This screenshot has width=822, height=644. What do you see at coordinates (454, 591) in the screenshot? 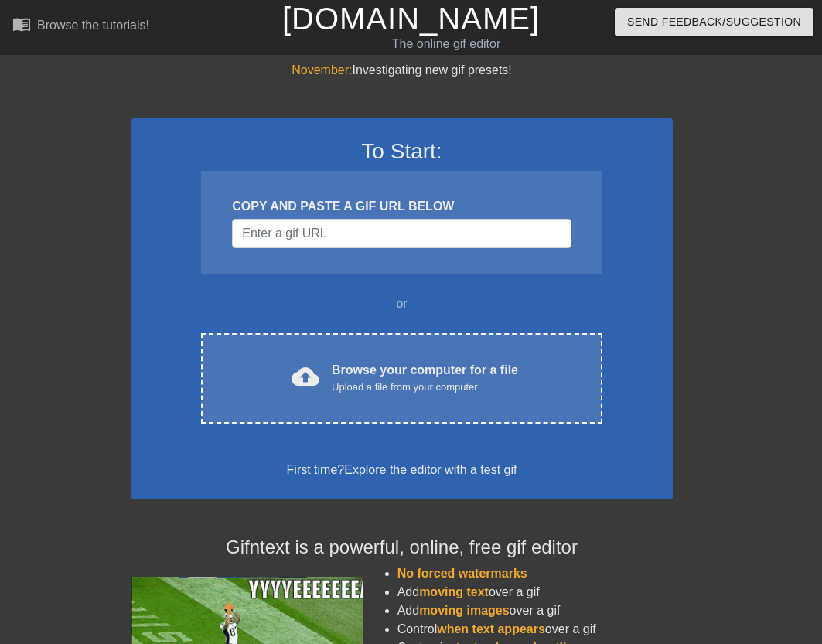
I see `span: moving text` at bounding box center [454, 591].